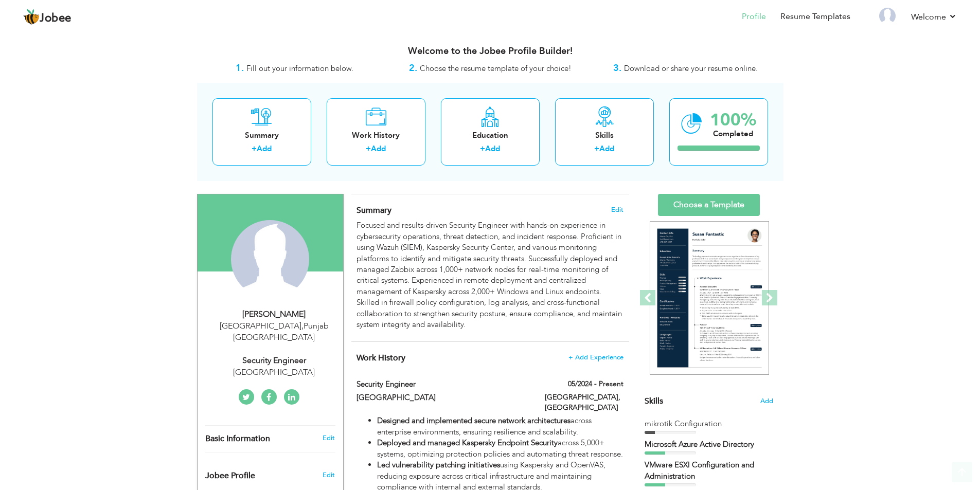  What do you see at coordinates (709, 471) in the screenshot?
I see `div: VMware ESXI Configuration and Administration` at bounding box center [709, 471].